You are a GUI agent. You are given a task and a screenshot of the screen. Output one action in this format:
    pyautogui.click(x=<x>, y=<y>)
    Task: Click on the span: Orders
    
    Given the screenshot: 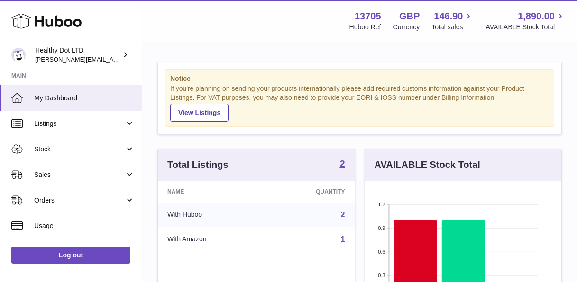 What is the action you would take?
    pyautogui.click(x=79, y=200)
    